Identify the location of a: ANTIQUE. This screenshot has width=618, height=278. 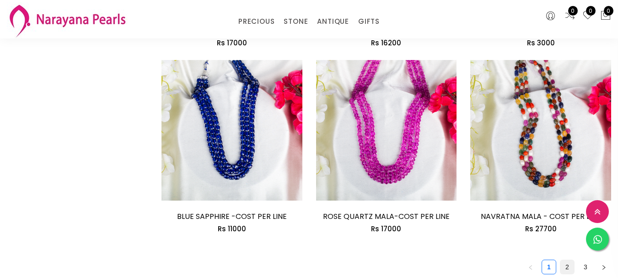
(333, 22).